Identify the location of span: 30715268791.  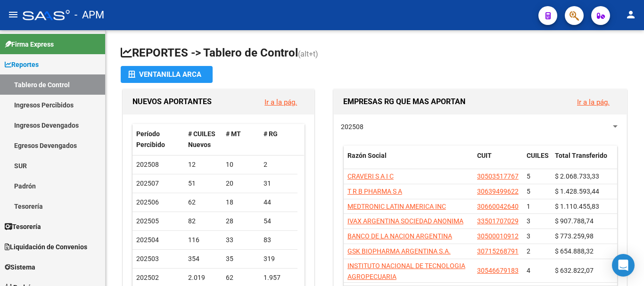
(498, 251).